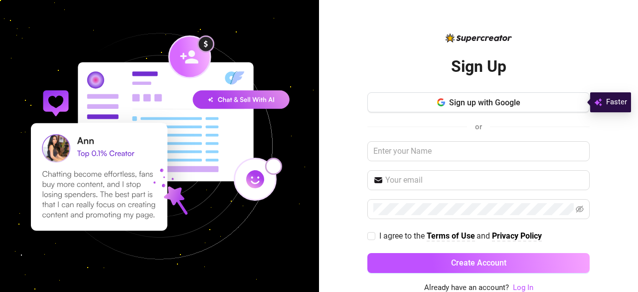  I want to click on button: Create Account, so click(478, 263).